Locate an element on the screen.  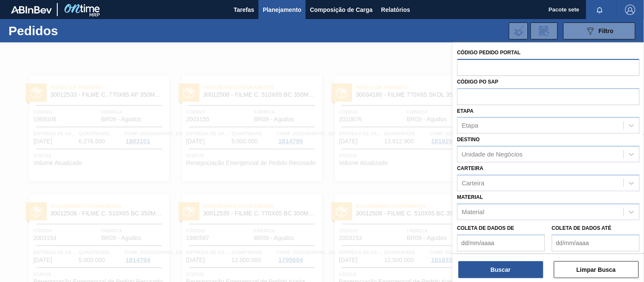
font: Pedidos is located at coordinates (33, 31).